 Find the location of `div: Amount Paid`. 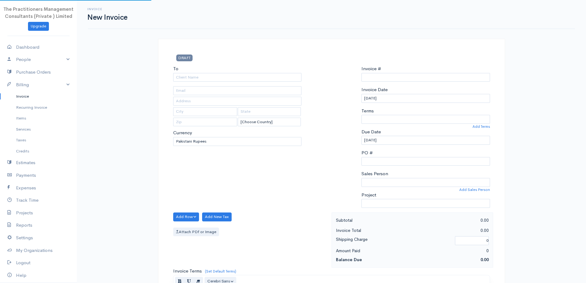

div: Amount Paid is located at coordinates (372, 250).